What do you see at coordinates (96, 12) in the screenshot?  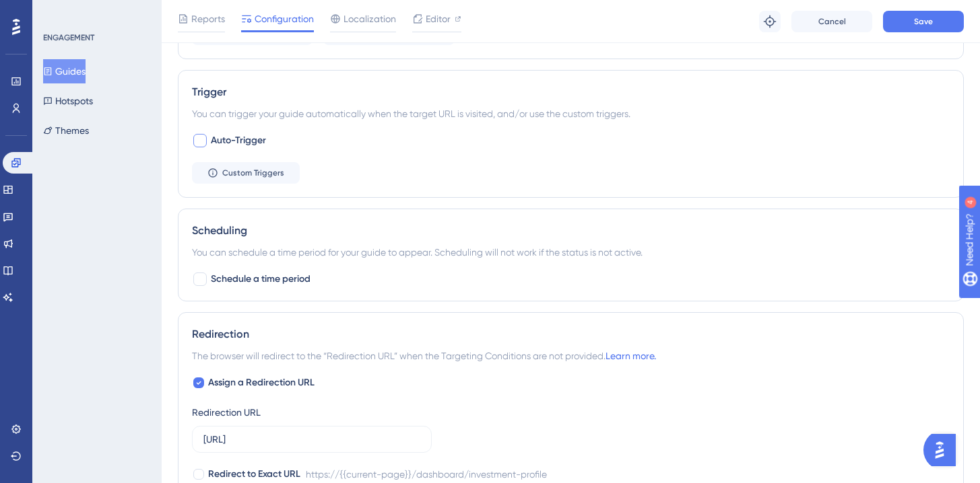 I see `div: 4` at bounding box center [96, 12].